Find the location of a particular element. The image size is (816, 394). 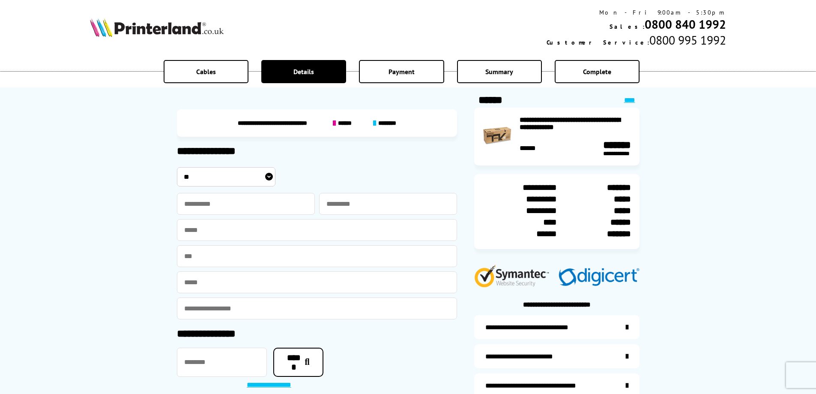

a: items-arrive is located at coordinates (557, 356).